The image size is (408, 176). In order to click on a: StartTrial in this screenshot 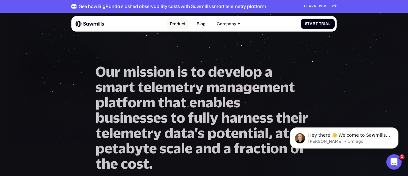, I will do `click(318, 24)`.